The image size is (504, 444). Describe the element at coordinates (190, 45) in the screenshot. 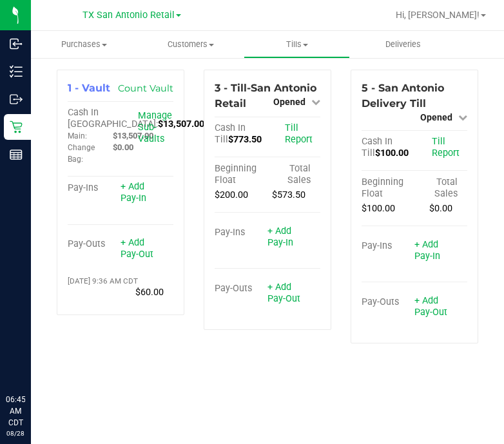

I see `span: Customers` at that location.